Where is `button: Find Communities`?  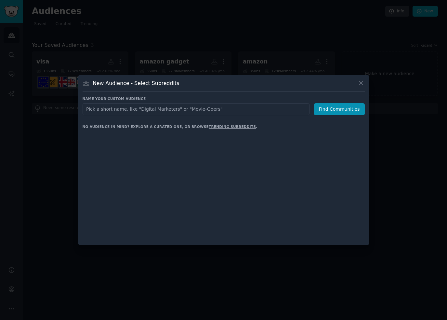 button: Find Communities is located at coordinates (340, 109).